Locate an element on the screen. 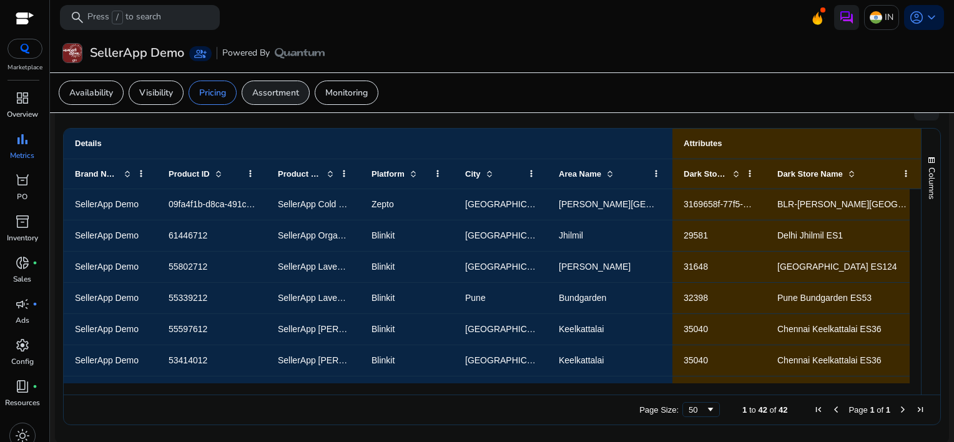 The image size is (954, 442). p: Visibility is located at coordinates (156, 92).